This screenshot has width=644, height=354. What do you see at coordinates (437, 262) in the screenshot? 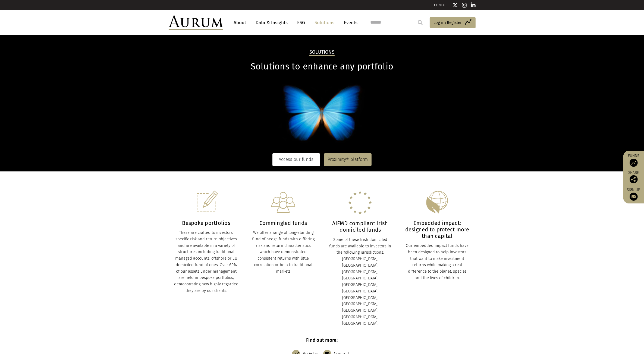
I see `div: Our embedded impact funds have been designed to help investors that want to make investment retur...` at bounding box center [437, 262].